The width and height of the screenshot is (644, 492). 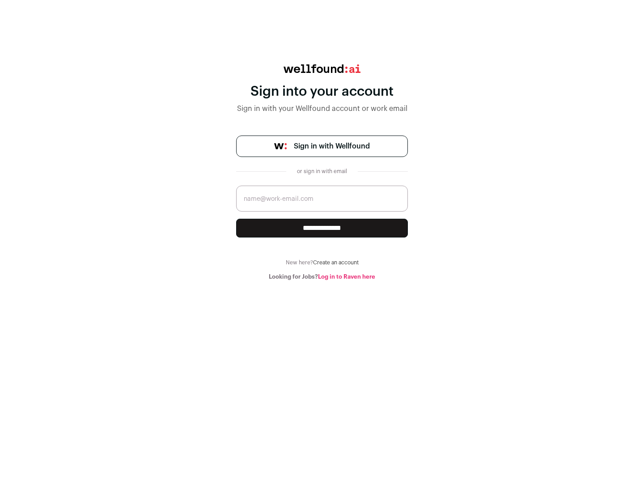 I want to click on img: wellfound:ai, so click(x=322, y=68).